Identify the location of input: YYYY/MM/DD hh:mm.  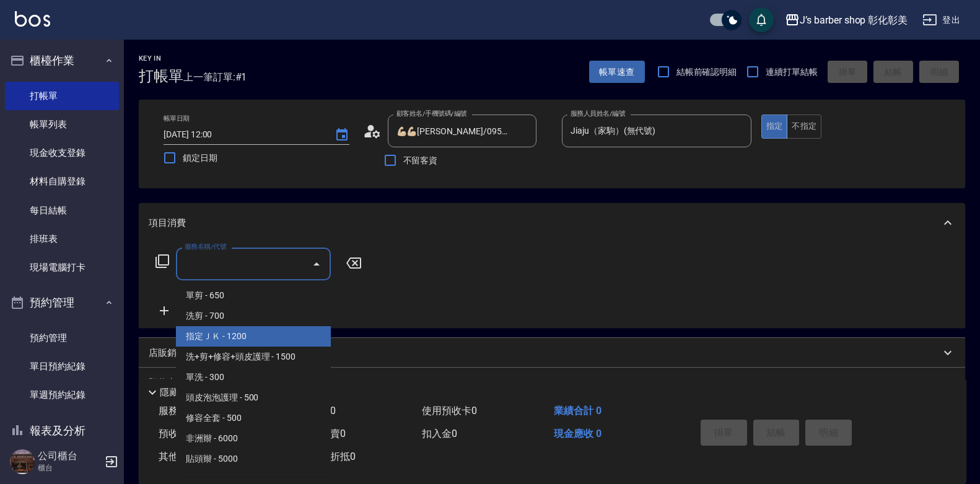
(243, 135).